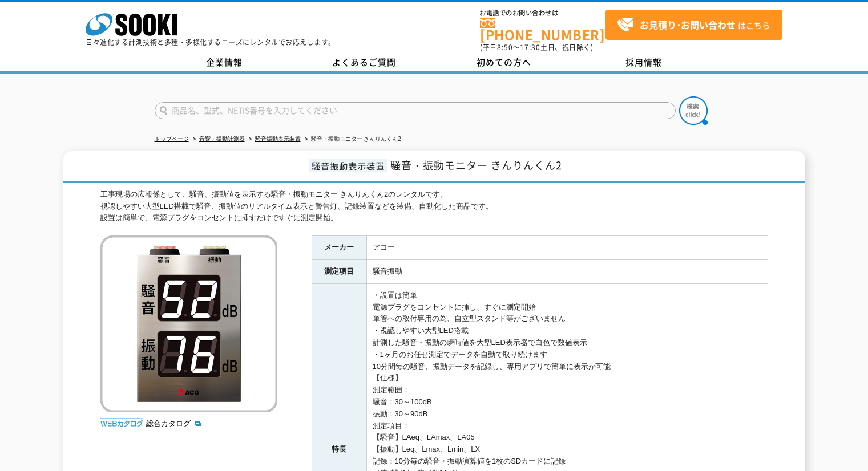 Image resolution: width=868 pixels, height=471 pixels. I want to click on input: 商品名、型式、NETIS番号を入力してください, so click(415, 110).